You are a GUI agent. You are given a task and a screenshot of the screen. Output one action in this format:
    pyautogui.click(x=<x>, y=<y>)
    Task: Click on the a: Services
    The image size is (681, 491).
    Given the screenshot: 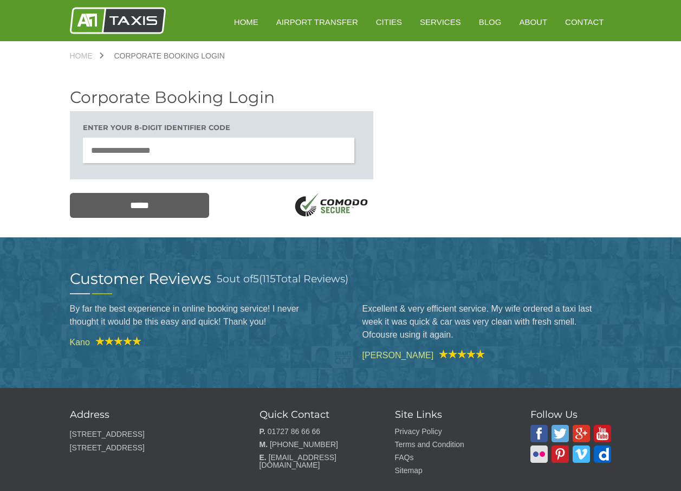 What is the action you would take?
    pyautogui.click(x=440, y=22)
    